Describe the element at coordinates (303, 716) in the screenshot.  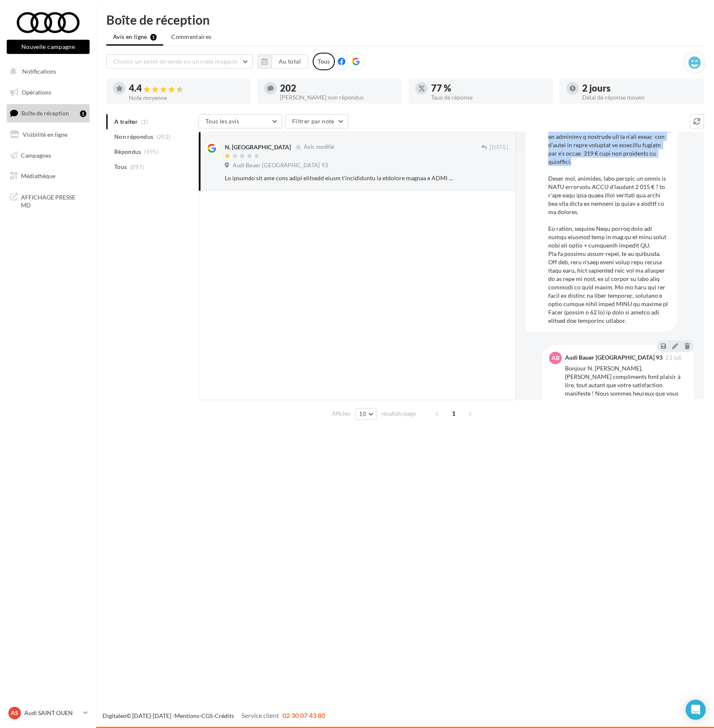
I see `span: 02 30 07 43 80` at that location.